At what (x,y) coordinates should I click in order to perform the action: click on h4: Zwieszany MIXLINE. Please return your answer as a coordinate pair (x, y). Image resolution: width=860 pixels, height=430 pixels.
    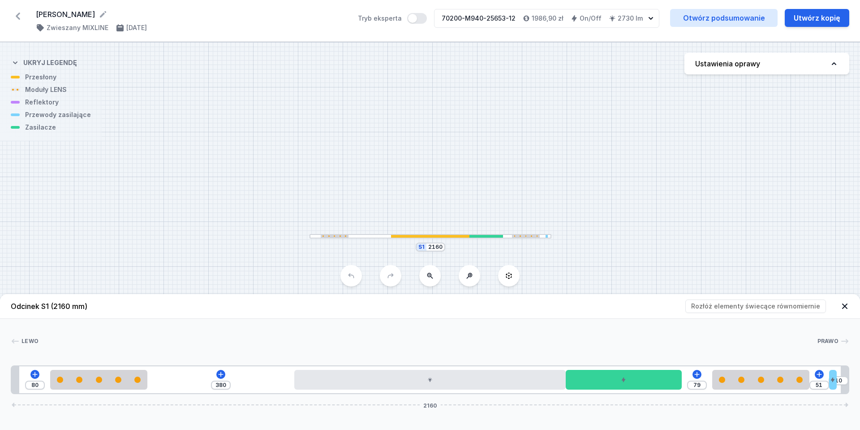
    Looking at the image, I should click on (78, 28).